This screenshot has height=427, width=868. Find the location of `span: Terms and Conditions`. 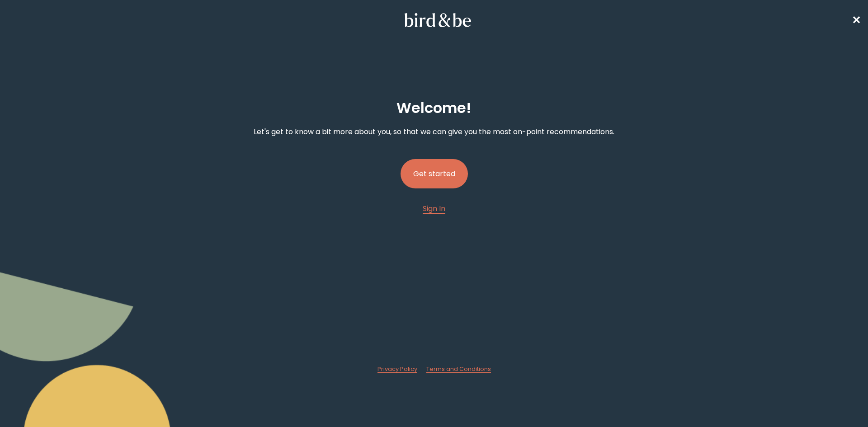

span: Terms and Conditions is located at coordinates (458, 369).